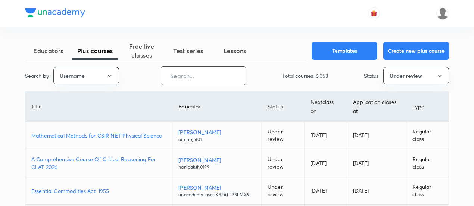  Describe the element at coordinates (416, 75) in the screenshot. I see `button: Under review` at that location.